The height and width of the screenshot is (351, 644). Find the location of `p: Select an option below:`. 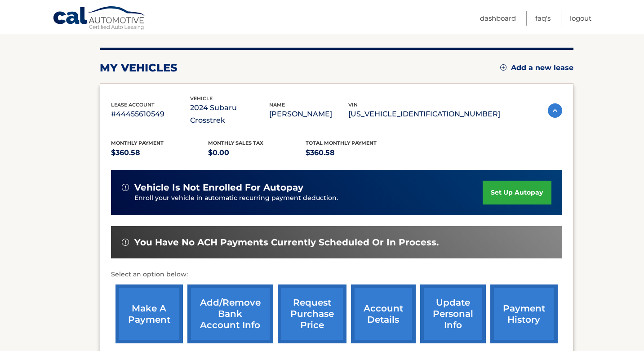

p: Select an option below: is located at coordinates (337, 275).